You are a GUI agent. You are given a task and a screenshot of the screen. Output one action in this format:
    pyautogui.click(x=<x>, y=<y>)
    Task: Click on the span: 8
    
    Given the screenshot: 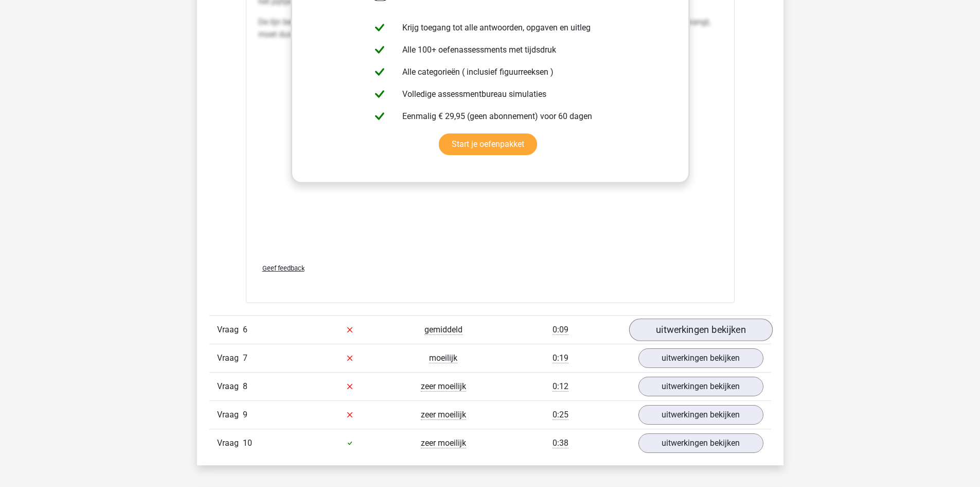 What is the action you would take?
    pyautogui.click(x=245, y=386)
    